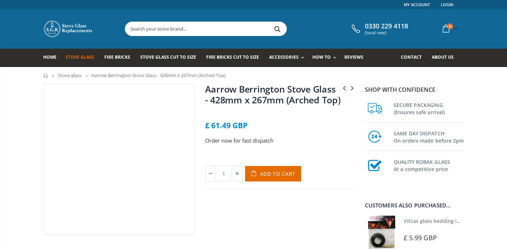 Image resolution: width=507 pixels, height=251 pixels. What do you see at coordinates (281, 140) in the screenshot?
I see `p: Order now for fast dispatch` at bounding box center [281, 140].